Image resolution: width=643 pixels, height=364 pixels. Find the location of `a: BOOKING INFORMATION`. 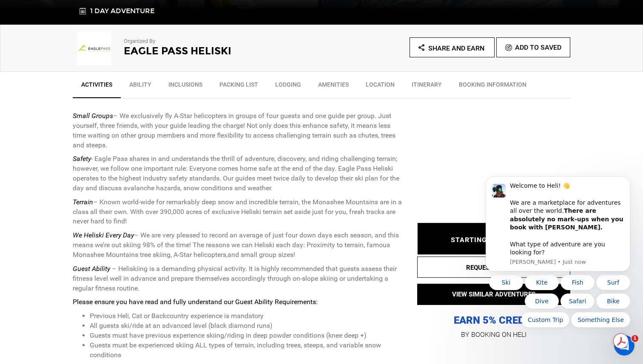

a: BOOKING INFORMATION is located at coordinates (493, 87).